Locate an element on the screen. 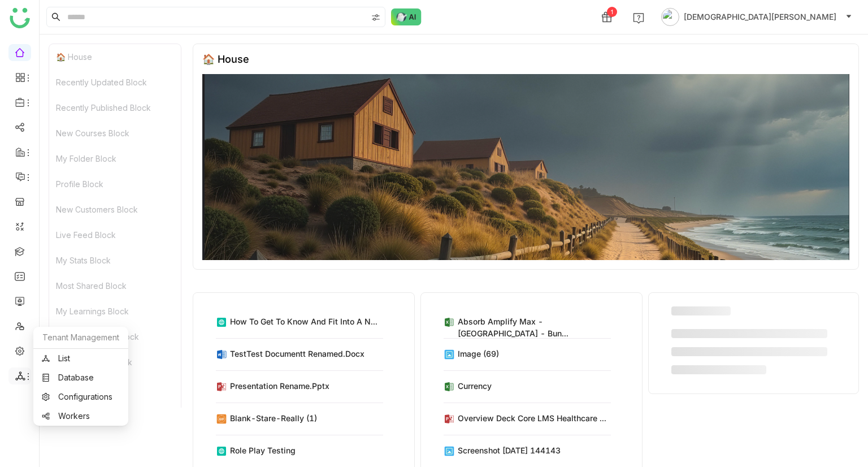 The image size is (868, 467). div: How to Get to Know and Fit Into a N... is located at coordinates (303, 321).